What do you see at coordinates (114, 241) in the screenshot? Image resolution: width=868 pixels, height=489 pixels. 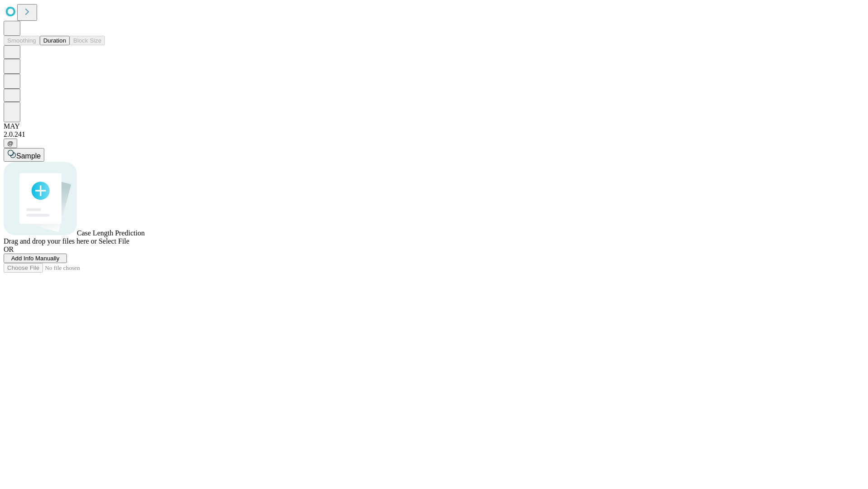 I see `span: Select File` at bounding box center [114, 241].